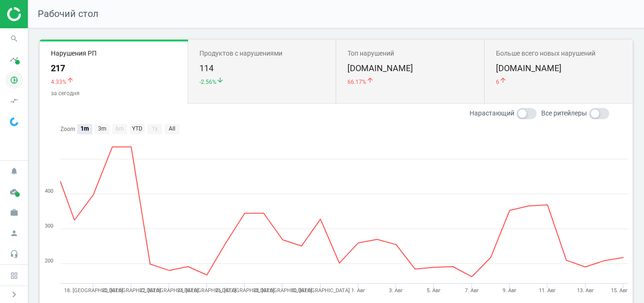  What do you see at coordinates (359, 290) in the screenshot?
I see `tspan: 1. Авг` at bounding box center [359, 290].